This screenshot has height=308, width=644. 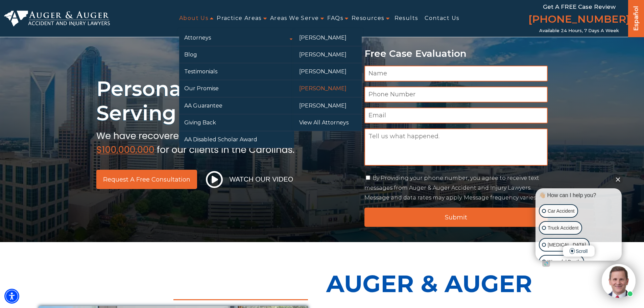 What do you see at coordinates (249, 179) in the screenshot?
I see `button: Watch Our Video` at bounding box center [249, 179].